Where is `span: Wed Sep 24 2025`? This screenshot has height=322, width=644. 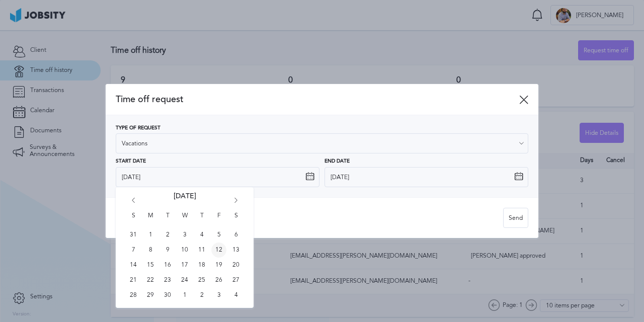 span: Wed Sep 24 2025 is located at coordinates (185, 280).